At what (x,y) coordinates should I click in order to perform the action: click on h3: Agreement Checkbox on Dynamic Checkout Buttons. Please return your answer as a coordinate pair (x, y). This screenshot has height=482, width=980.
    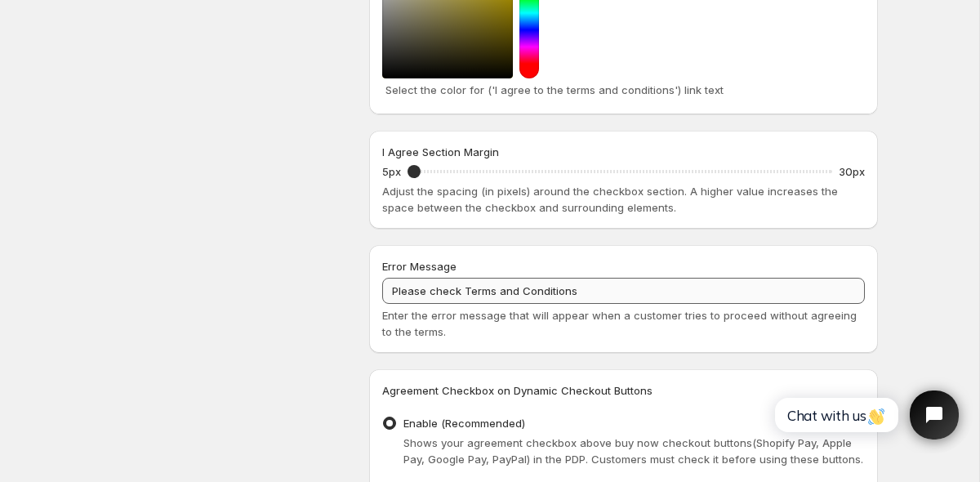
    Looking at the image, I should click on (623, 391).